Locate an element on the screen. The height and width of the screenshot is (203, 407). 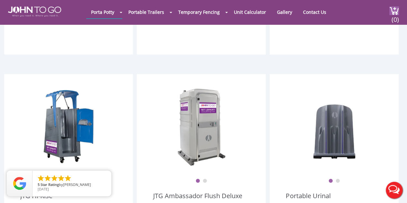
span: 5 is located at coordinates (39, 184).